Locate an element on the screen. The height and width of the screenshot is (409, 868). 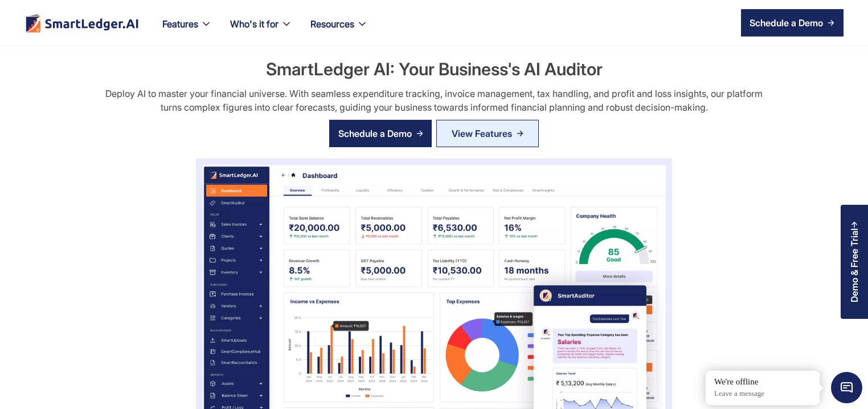
p: Leave a message is located at coordinates (762, 393).